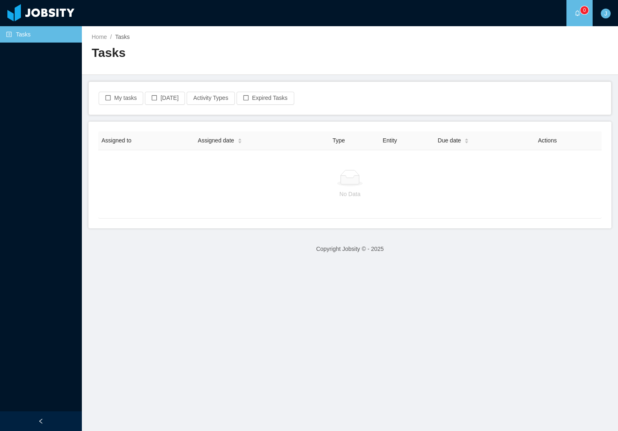  Describe the element at coordinates (390, 140) in the screenshot. I see `span: Entity` at that location.